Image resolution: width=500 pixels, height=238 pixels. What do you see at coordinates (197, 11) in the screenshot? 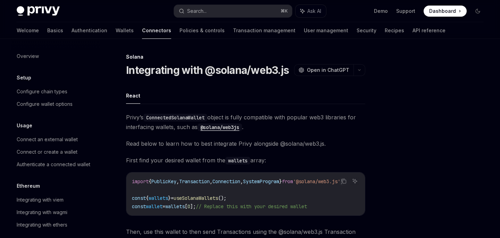
I see `div: Search...` at bounding box center [197, 11].